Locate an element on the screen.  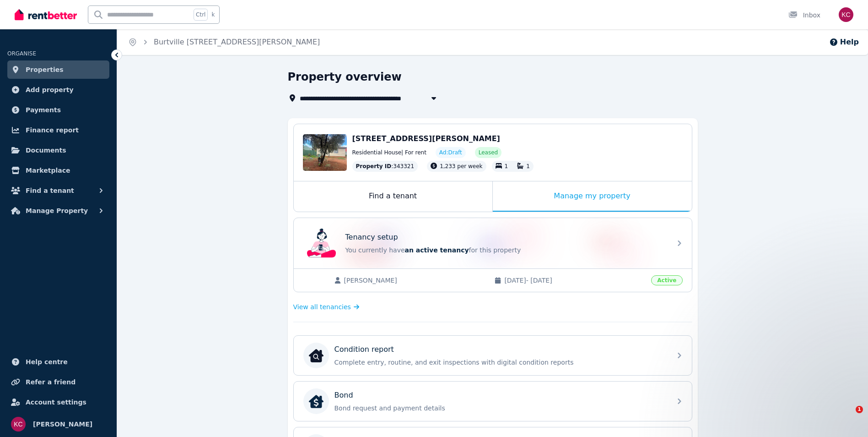
div: : 343321 is located at coordinates (385, 166).